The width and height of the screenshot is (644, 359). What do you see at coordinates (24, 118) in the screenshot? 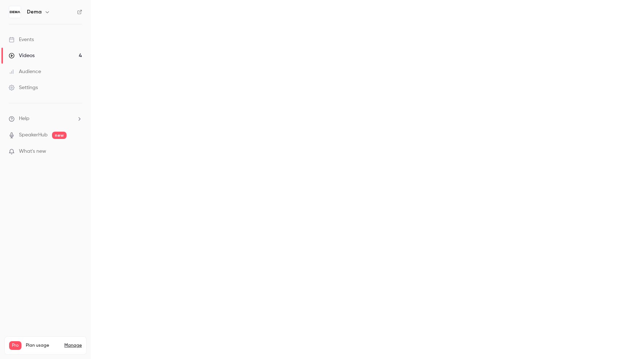
I see `span: Help` at bounding box center [24, 118].